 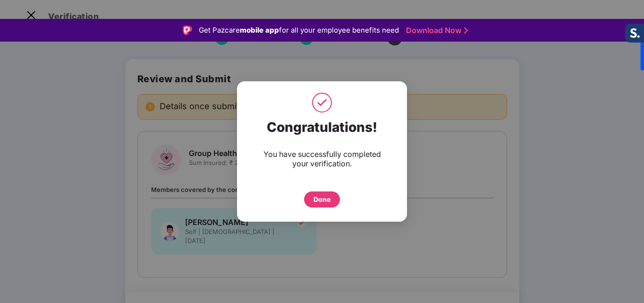 I want to click on div: You have successfully completed your verification., so click(x=322, y=159).